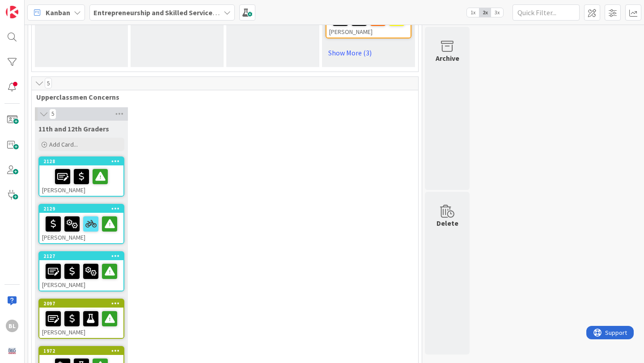 The image size is (644, 363). What do you see at coordinates (12, 12) in the screenshot?
I see `img: Visit kanbanzone.com` at bounding box center [12, 12].